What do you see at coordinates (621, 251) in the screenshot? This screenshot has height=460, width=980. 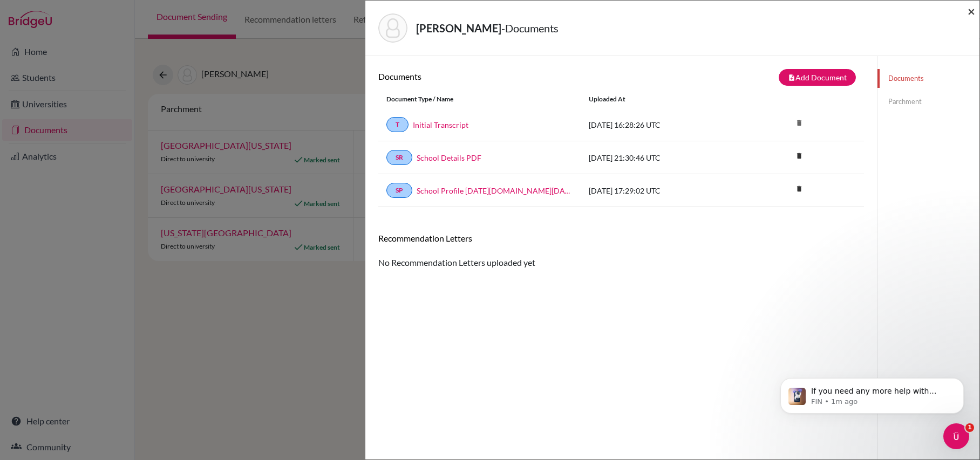 I see `div: No Recommendation Letters uploaded yet` at bounding box center [621, 251].